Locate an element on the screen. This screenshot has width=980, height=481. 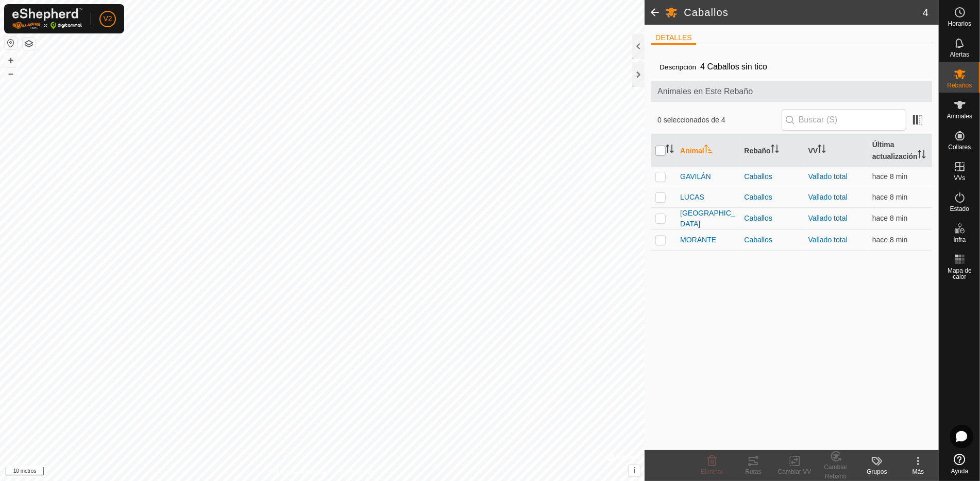
font: 0 seleccionados de 4 is located at coordinates (691, 120).